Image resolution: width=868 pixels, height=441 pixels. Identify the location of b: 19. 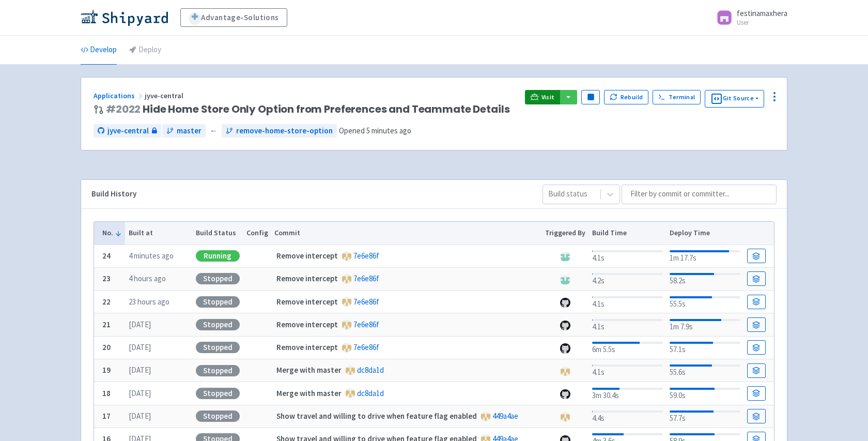
(106, 370).